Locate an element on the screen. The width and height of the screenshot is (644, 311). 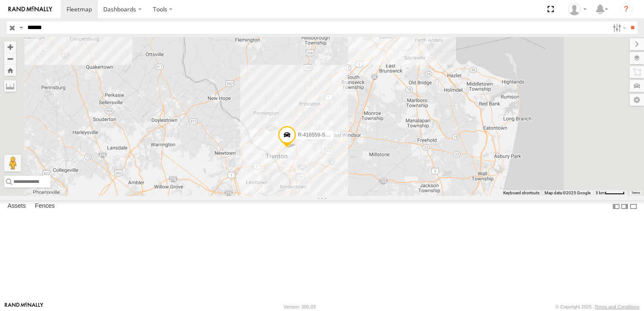
label: Search Query is located at coordinates (21, 27).